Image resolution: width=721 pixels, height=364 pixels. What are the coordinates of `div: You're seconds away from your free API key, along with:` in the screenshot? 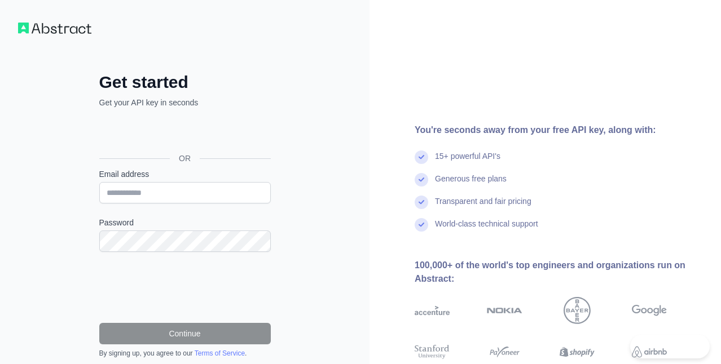 It's located at (558, 130).